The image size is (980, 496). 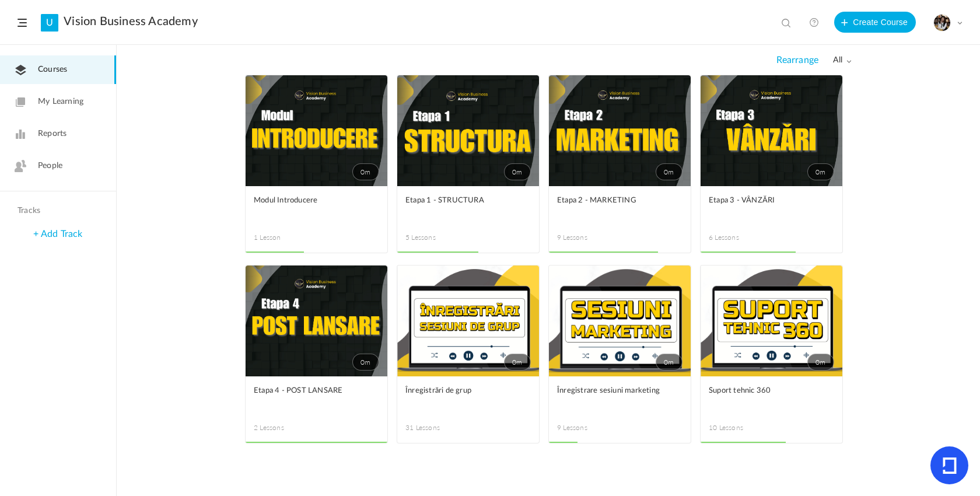 What do you see at coordinates (772, 398) in the screenshot?
I see `a: Suport tehnic 360` at bounding box center [772, 398].